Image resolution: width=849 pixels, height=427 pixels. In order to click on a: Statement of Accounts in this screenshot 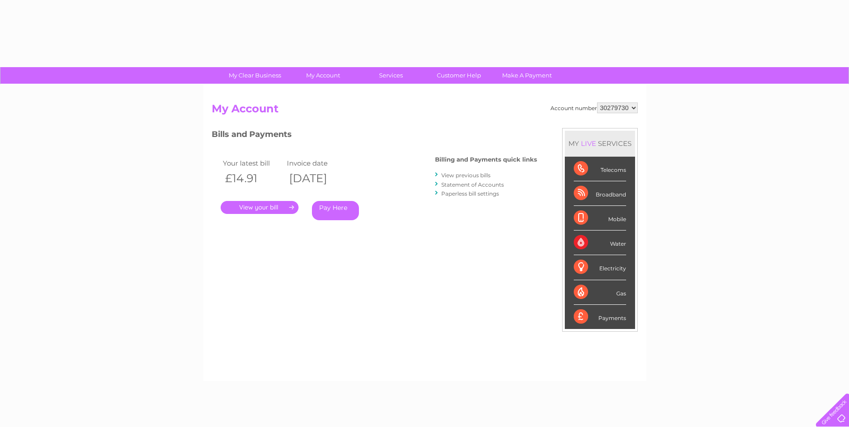, I will do `click(473, 184)`.